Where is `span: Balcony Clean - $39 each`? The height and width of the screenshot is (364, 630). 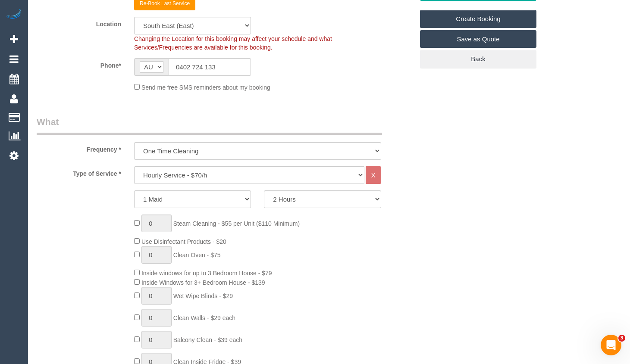 span: Balcony Clean - $39 each is located at coordinates (208, 340).